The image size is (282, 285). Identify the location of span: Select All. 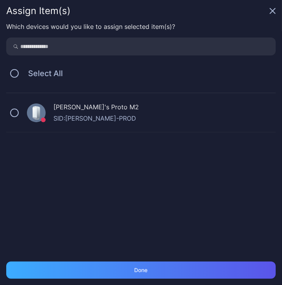
(43, 73).